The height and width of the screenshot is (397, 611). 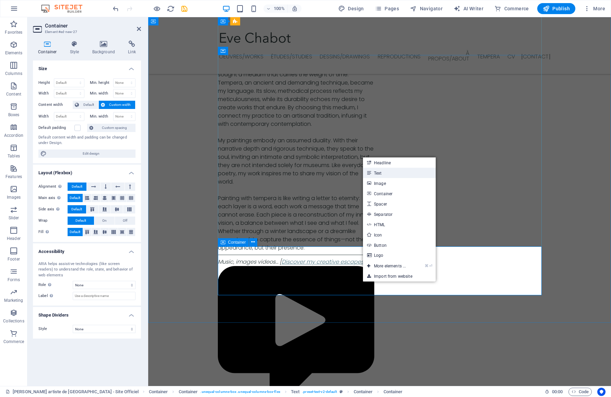 What do you see at coordinates (14, 156) in the screenshot?
I see `p: Tables` at bounding box center [14, 156].